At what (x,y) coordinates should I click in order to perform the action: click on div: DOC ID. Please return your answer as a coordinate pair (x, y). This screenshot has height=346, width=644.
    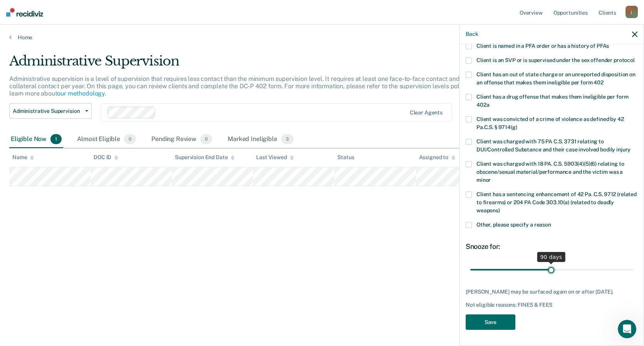
    Looking at the image, I should click on (106, 157).